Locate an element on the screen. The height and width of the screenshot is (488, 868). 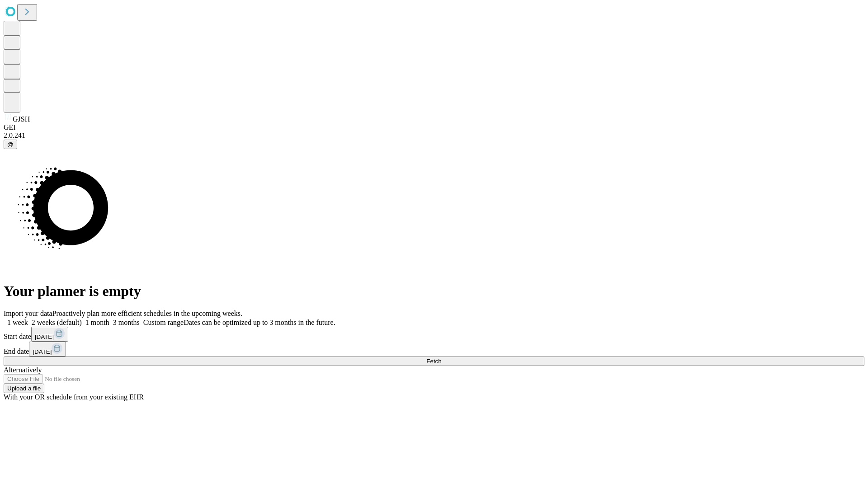
span: 2 weeks (default) is located at coordinates (57, 322).